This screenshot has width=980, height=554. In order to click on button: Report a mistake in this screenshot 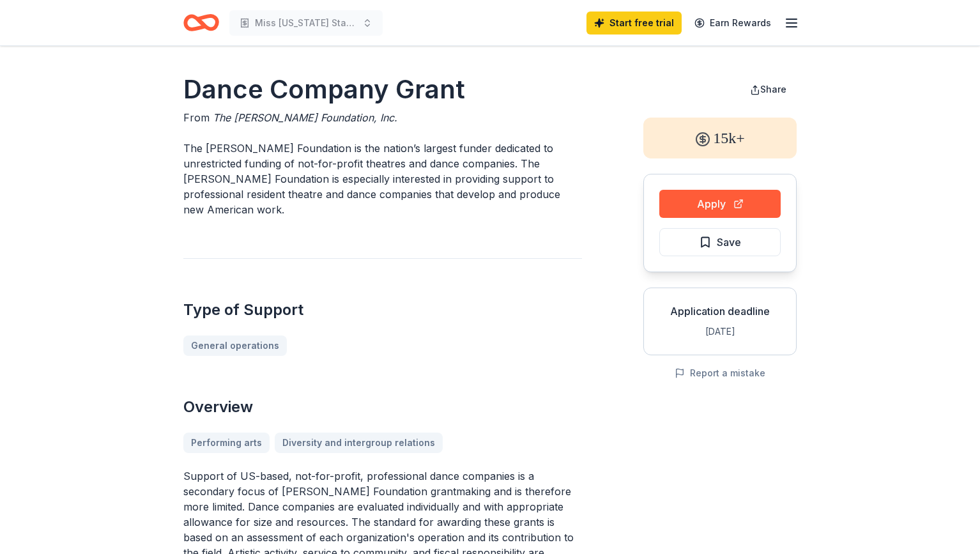, I will do `click(720, 373)`.